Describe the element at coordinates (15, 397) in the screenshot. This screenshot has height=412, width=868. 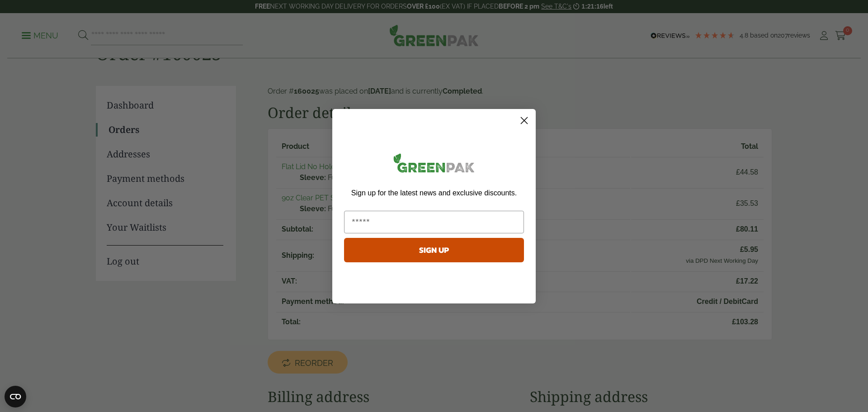
I see `button: Open CMP widget` at that location.